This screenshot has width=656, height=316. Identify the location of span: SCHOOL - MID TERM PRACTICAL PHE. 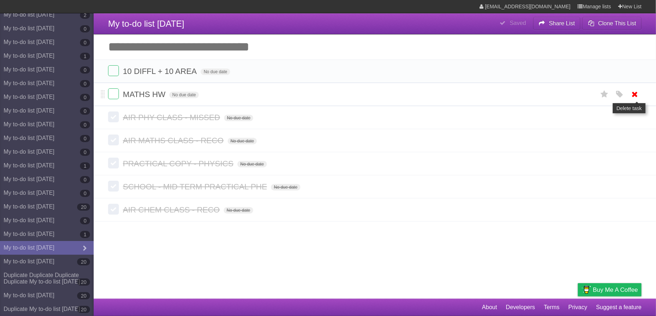
(196, 186).